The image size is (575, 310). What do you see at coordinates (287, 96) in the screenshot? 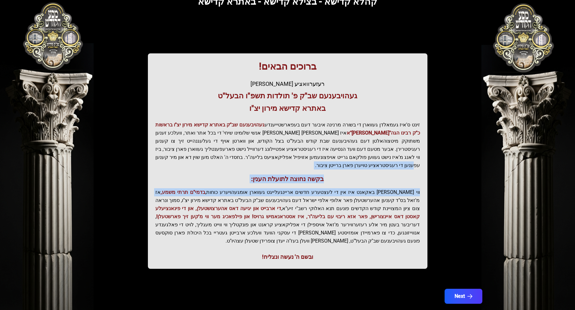
I see `h3: געהויבענעם שב"ק פ' תולדות תשפ"ו הבעל"ט` at bounding box center [287, 96].